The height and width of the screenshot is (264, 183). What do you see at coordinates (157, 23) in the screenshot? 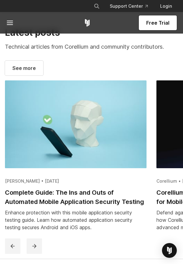
I see `span: Free Trial` at bounding box center [157, 23].